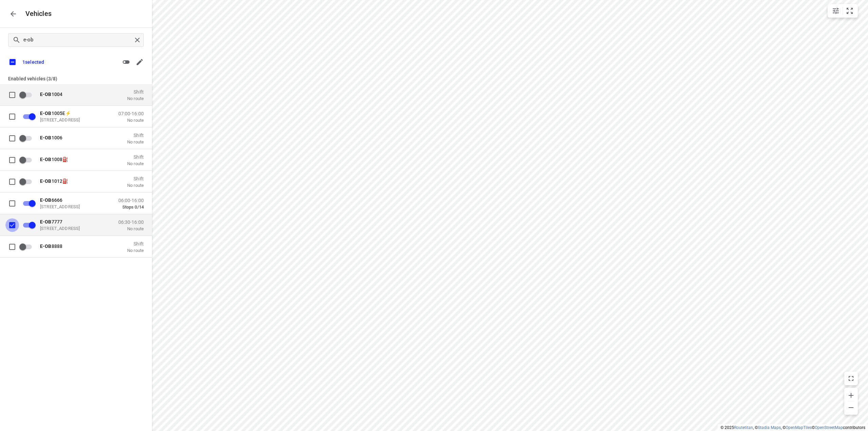 The width and height of the screenshot is (868, 431). What do you see at coordinates (836, 10) in the screenshot?
I see `button: Map settings` at bounding box center [836, 10].